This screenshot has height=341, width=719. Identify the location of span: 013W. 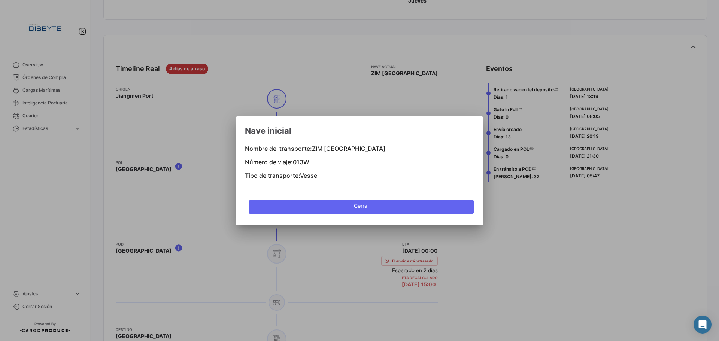
(301, 162).